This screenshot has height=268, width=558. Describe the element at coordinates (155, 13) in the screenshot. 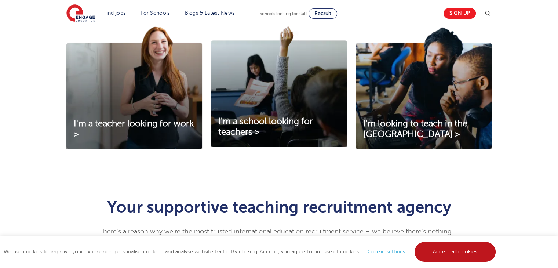

I see `a: For Schools` at that location.